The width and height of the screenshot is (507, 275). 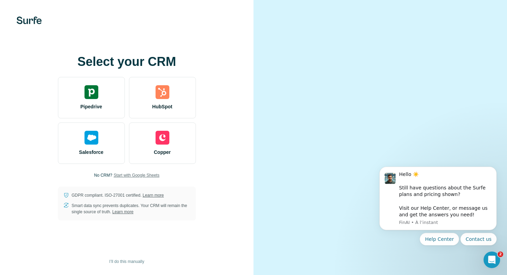 I want to click on p: Message from FinAI, sent À l’instant, so click(x=76, y=64).